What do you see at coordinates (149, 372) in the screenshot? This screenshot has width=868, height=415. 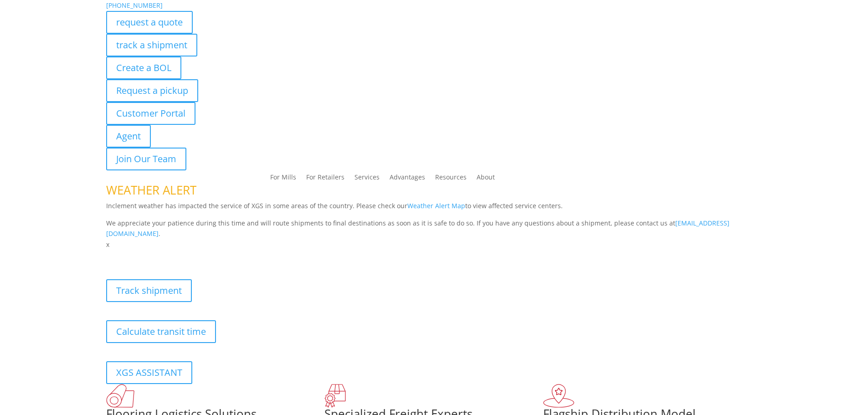 I see `a: XGS ASSISTANT` at bounding box center [149, 372].